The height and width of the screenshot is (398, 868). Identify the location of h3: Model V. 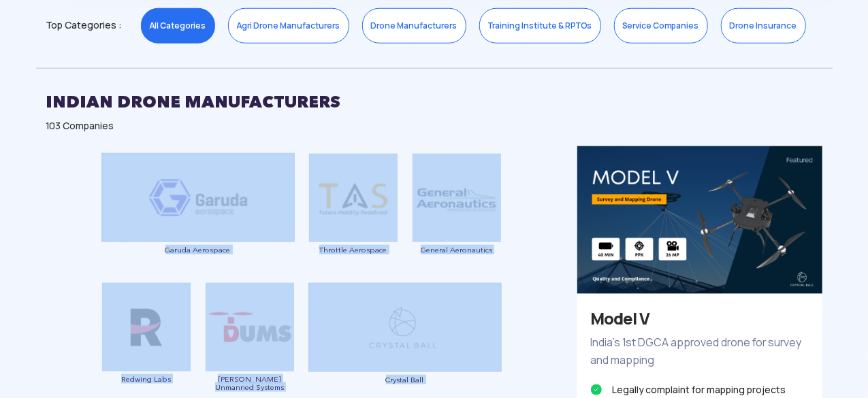
(700, 319).